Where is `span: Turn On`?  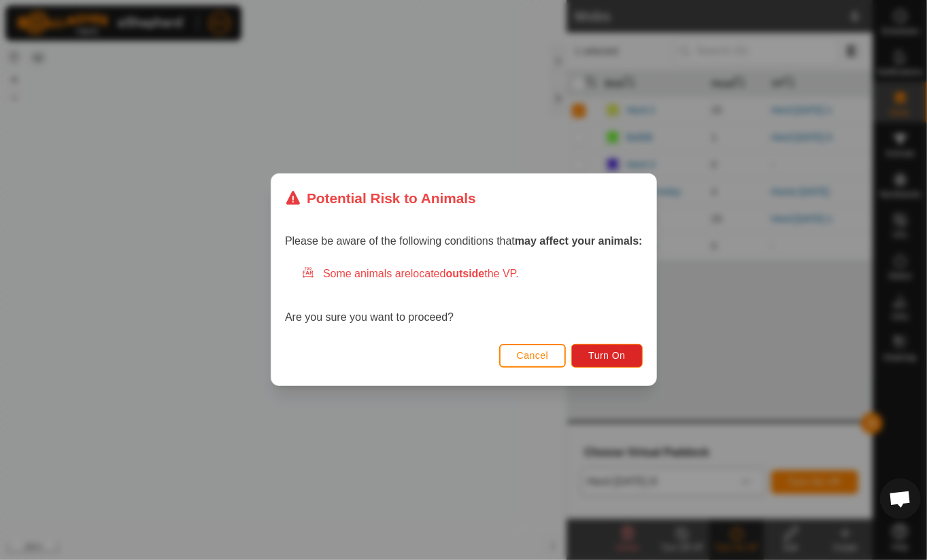 span: Turn On is located at coordinates (606, 356).